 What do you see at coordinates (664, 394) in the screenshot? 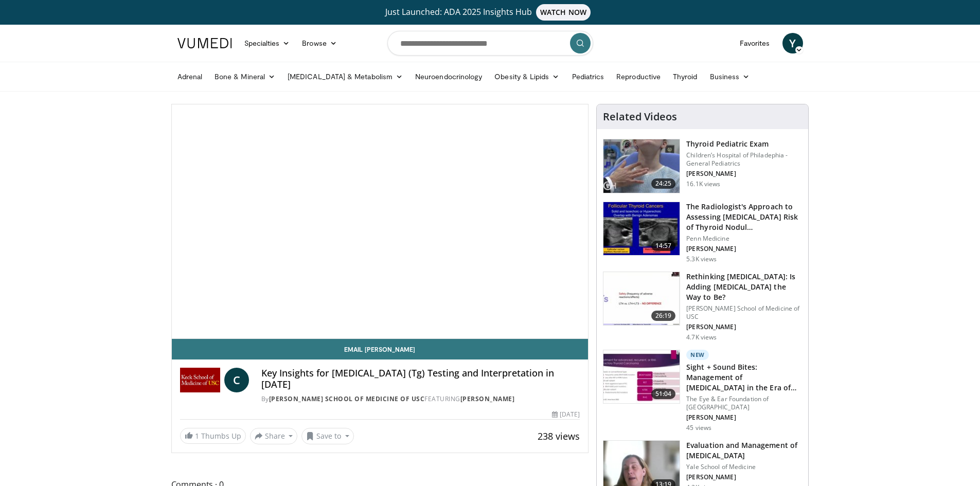
I see `span: 51:04` at bounding box center [664, 394].